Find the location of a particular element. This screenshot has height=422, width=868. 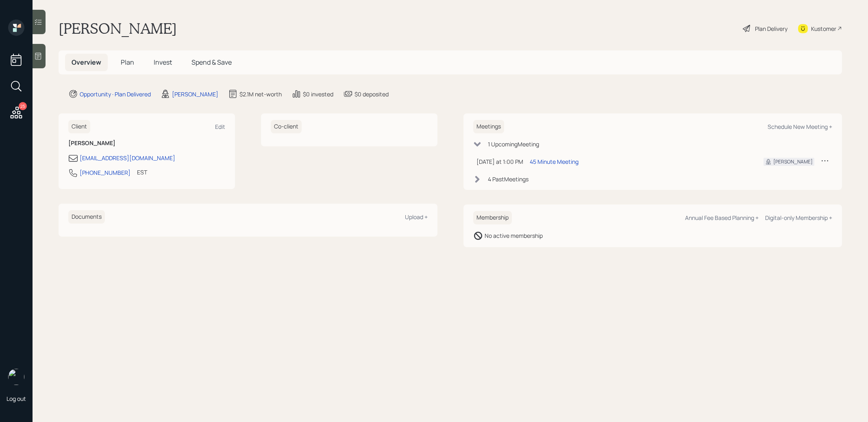

div: Digital-only Membership + is located at coordinates (798, 218).